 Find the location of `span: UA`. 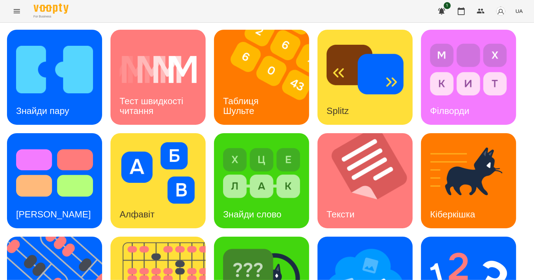

span: UA is located at coordinates (519, 11).